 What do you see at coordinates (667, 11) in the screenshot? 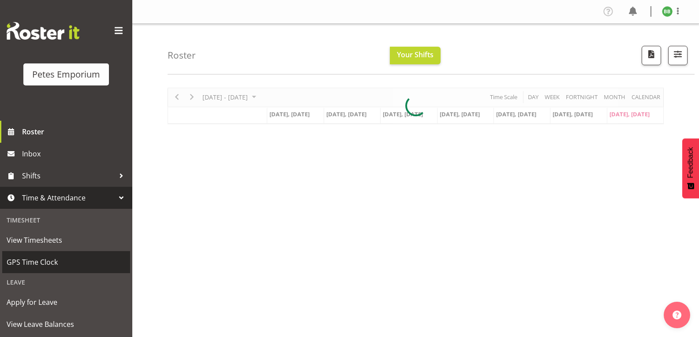
I see `img: beena-bist9974.jpg` at bounding box center [667, 11].